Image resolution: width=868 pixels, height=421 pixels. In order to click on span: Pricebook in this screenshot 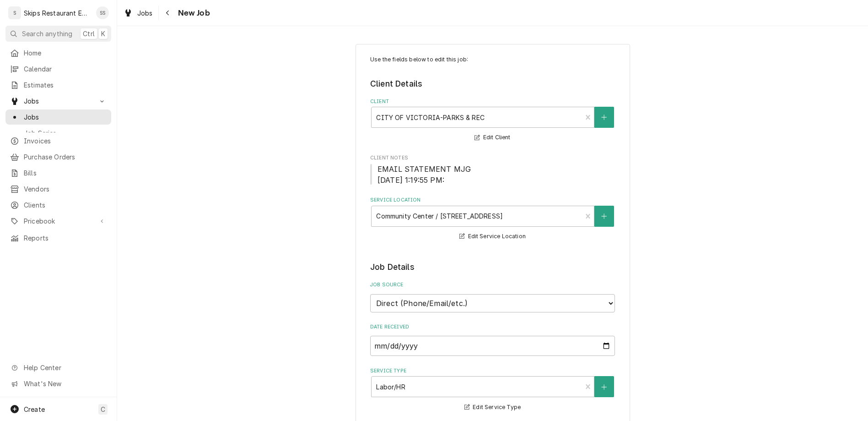, I will do `click(58, 221)`.